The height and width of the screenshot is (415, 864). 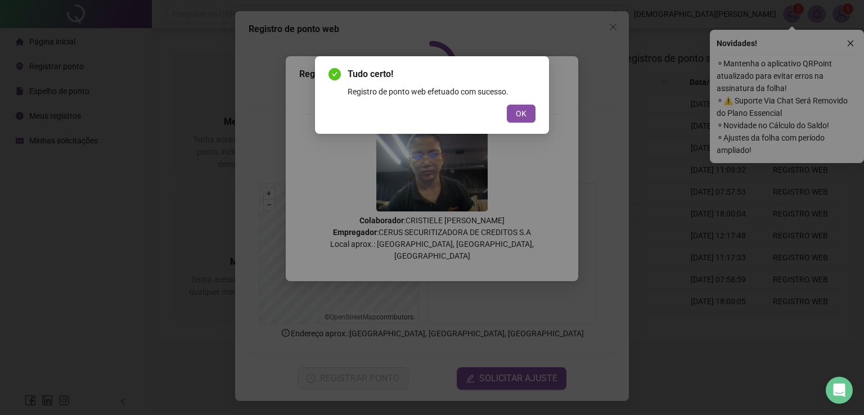 What do you see at coordinates (521, 114) in the screenshot?
I see `button: OK` at bounding box center [521, 114].